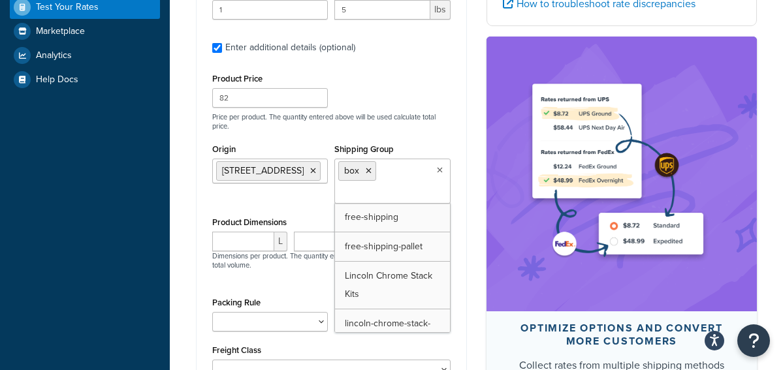 This screenshot has width=783, height=370. Describe the element at coordinates (60, 31) in the screenshot. I see `span: Marketplace` at that location.